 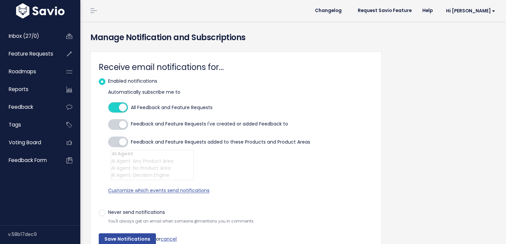 What do you see at coordinates (159, 191) in the screenshot?
I see `span: Customize which events send notifications` at bounding box center [159, 191].